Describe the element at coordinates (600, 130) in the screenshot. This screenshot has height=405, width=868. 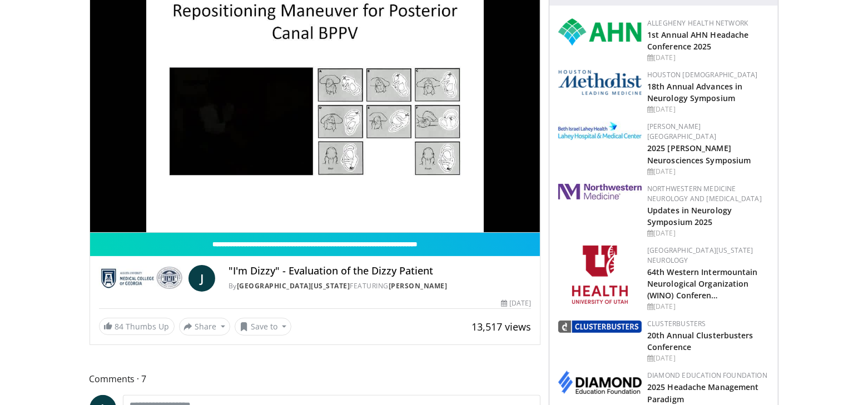
I see `img: e7977282-282c-4444-820d-7cc2733560fd.jpg.150x105_q85_autocrop_double_scale_upscale_version-0.2.jpg` at that location.